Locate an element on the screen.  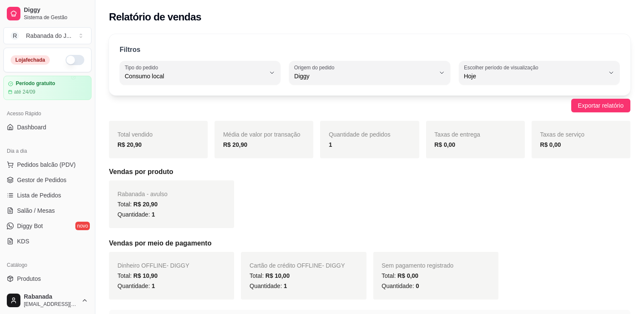
span: R$ 10,90 is located at coordinates (145, 276).